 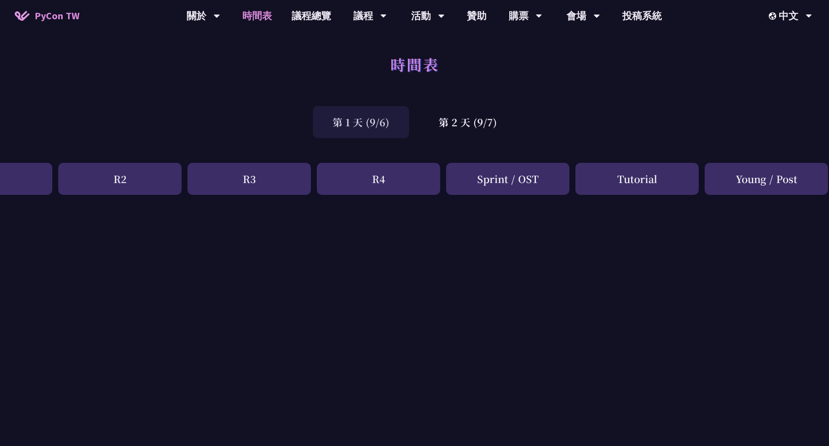 I want to click on a: PyCon TW, so click(x=47, y=16).